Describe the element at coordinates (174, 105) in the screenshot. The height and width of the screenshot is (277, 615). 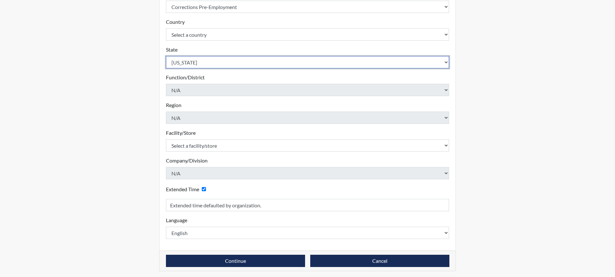
I see `label: Region` at that location.